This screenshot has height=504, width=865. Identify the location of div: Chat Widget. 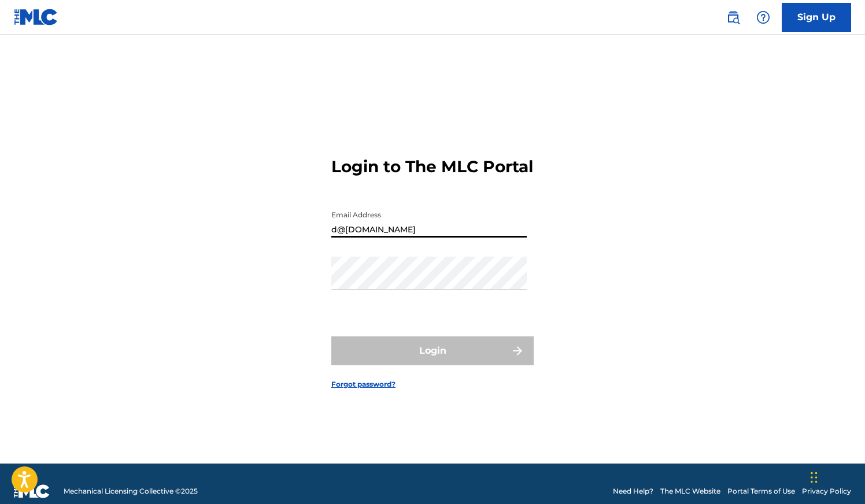
(836, 476).